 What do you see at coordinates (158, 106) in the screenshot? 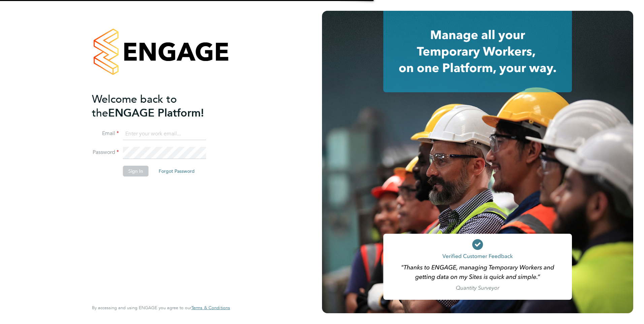
I see `h2: ENGAGE Platform!` at bounding box center [158, 106].